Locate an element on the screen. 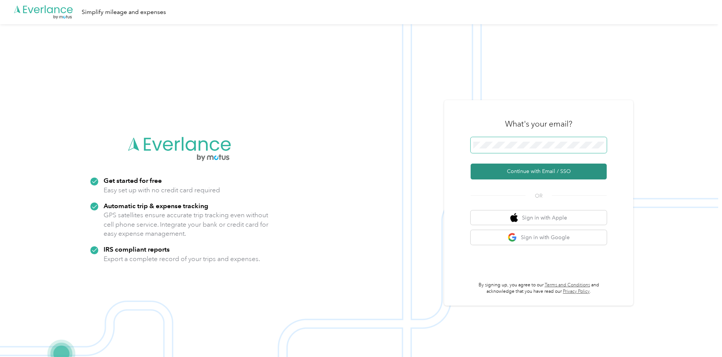 The image size is (722, 357). strong: Automatic trip & expense tracking is located at coordinates (156, 206).